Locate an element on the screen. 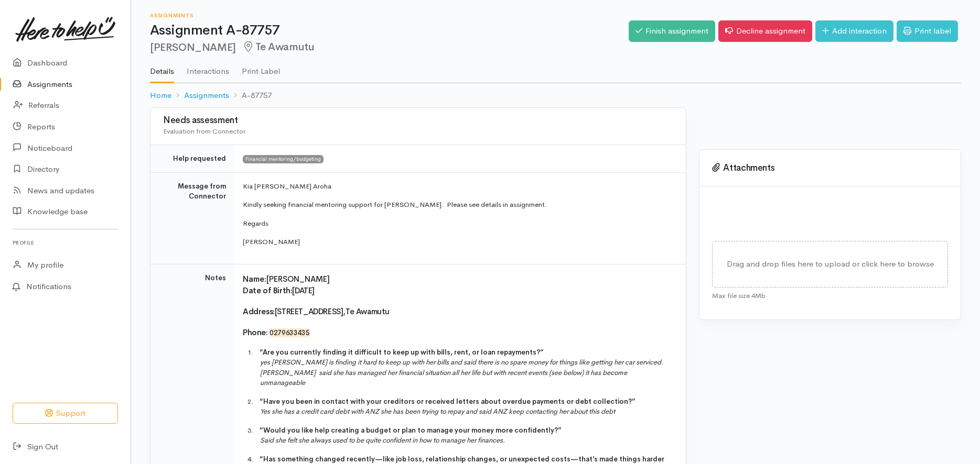 This screenshot has height=464, width=980. td: Message from Connector is located at coordinates (192, 218).